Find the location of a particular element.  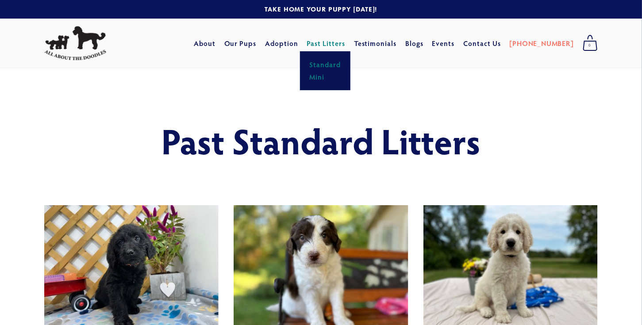

a: Past Litters is located at coordinates (326, 43).